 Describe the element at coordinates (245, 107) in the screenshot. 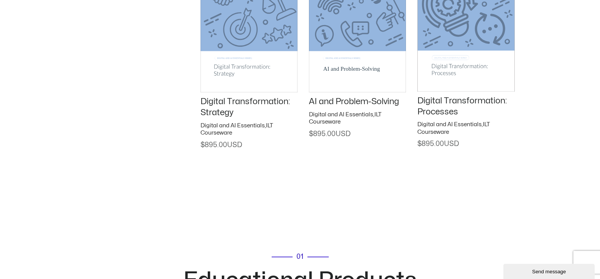

I see `a: Digital Transformation: Strategy` at that location.